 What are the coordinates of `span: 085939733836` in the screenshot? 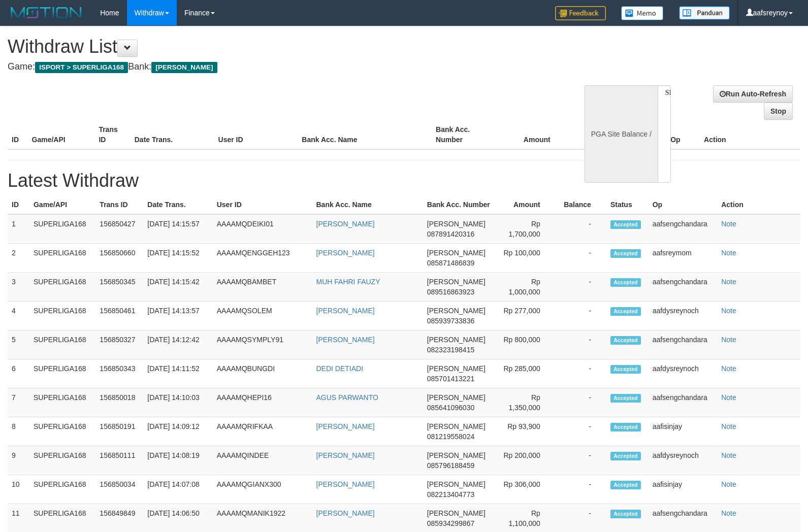 It's located at (450, 321).